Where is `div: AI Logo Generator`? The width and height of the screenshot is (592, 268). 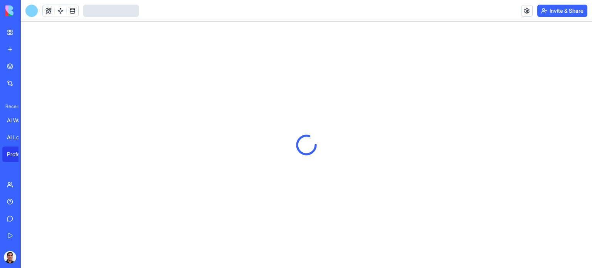
div: AI Logo Generator is located at coordinates (18, 137).